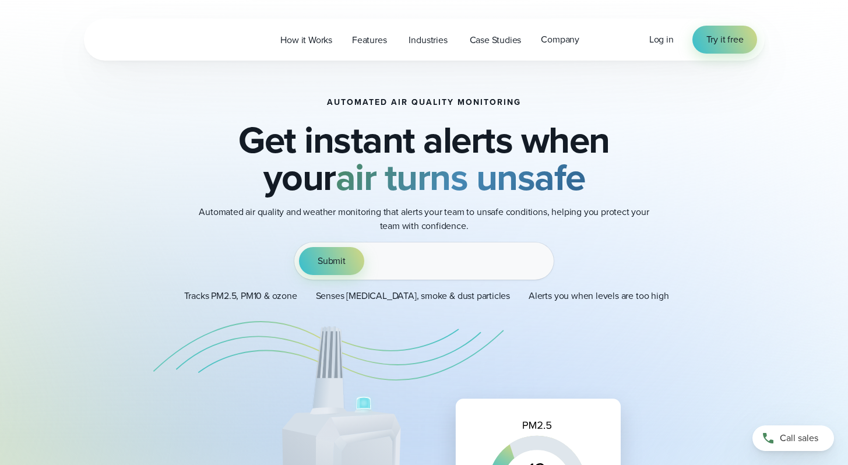  Describe the element at coordinates (560, 40) in the screenshot. I see `span: Company` at that location.